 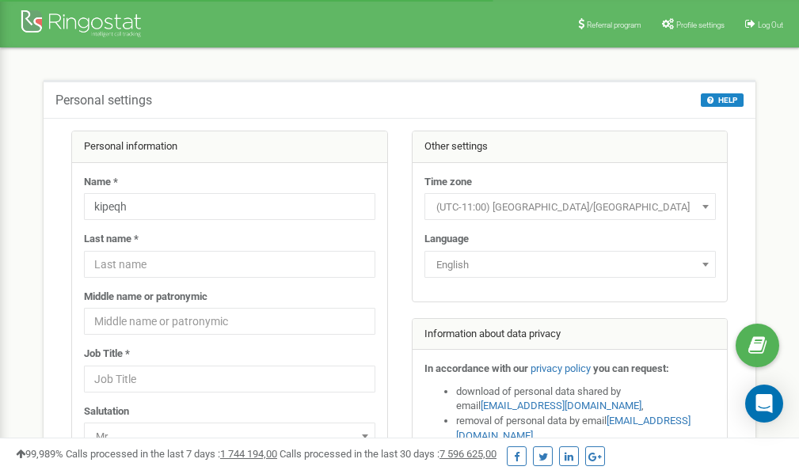 What do you see at coordinates (111, 239) in the screenshot?
I see `label: Last name *` at bounding box center [111, 239].